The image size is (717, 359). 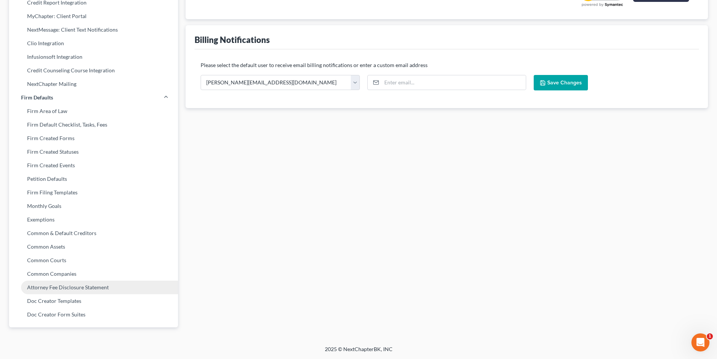 What do you see at coordinates (359, 352) in the screenshot?
I see `div: 2025 © NextChapterBK, INC` at bounding box center [359, 352].